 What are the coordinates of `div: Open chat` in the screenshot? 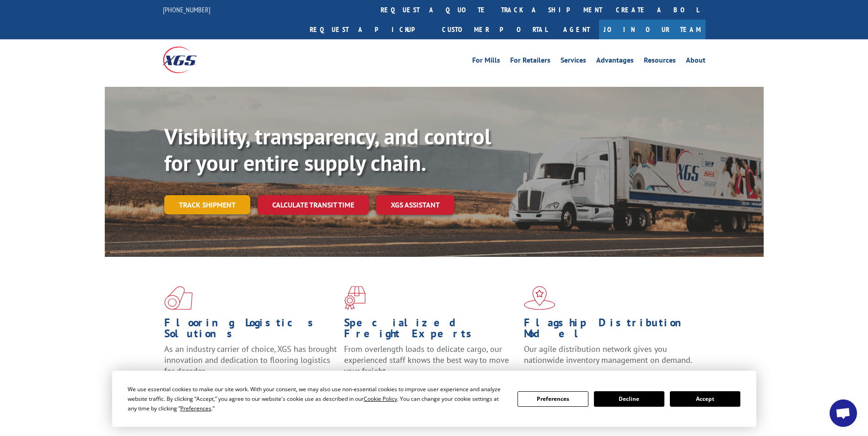 It's located at (843, 413).